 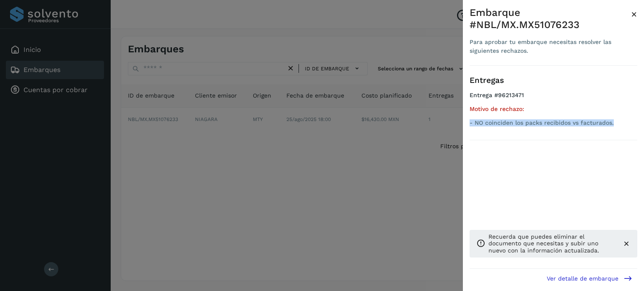 What do you see at coordinates (550, 46) in the screenshot?
I see `div: Para aprobar tu embarque necesitas resolver las siguientes rechazos.` at bounding box center [550, 46].